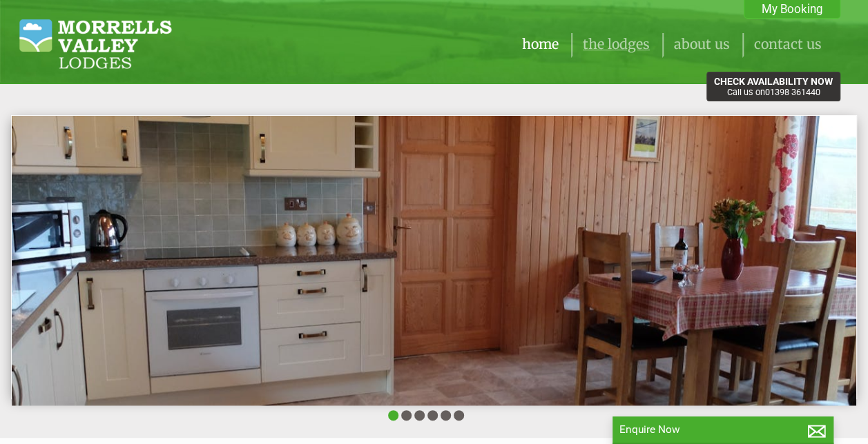 Image resolution: width=868 pixels, height=444 pixels. Describe the element at coordinates (701, 44) in the screenshot. I see `a: About Us` at that location.